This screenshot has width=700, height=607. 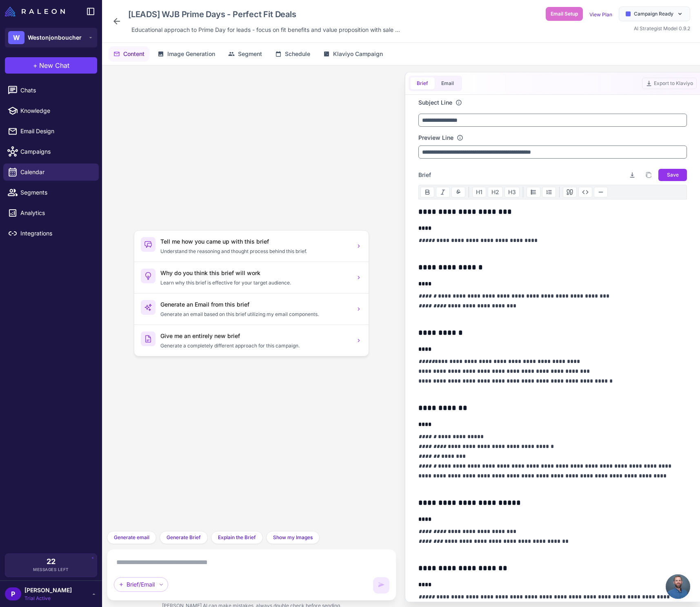 I want to click on span: AI Strategist Model 0.9.2, so click(x=662, y=28).